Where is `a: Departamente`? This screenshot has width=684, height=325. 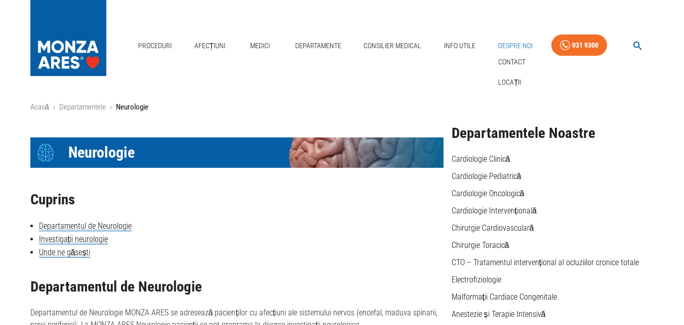
a: Departamente is located at coordinates (318, 46).